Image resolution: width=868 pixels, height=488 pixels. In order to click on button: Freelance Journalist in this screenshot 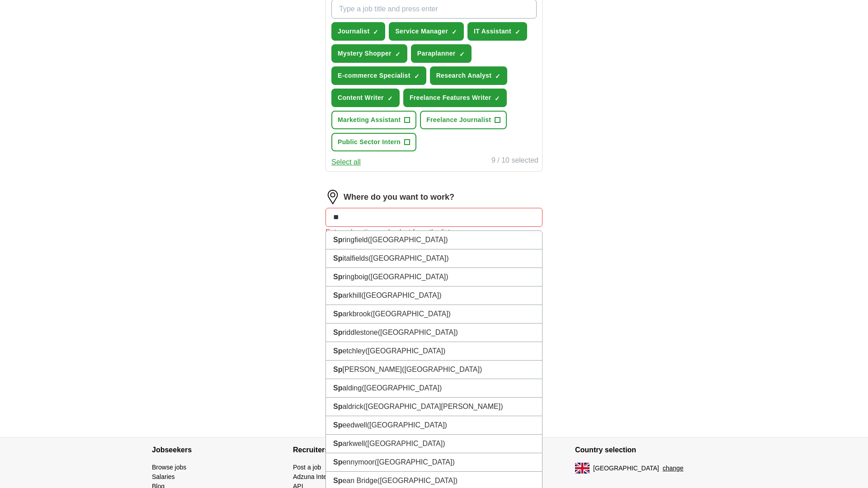, I will do `click(463, 120)`.